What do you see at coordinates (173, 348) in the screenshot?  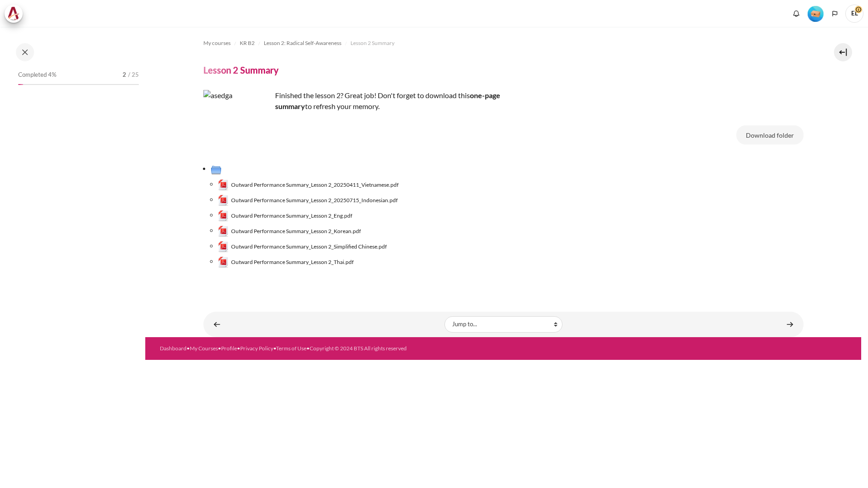 I see `a: Dashboard` at bounding box center [173, 348].